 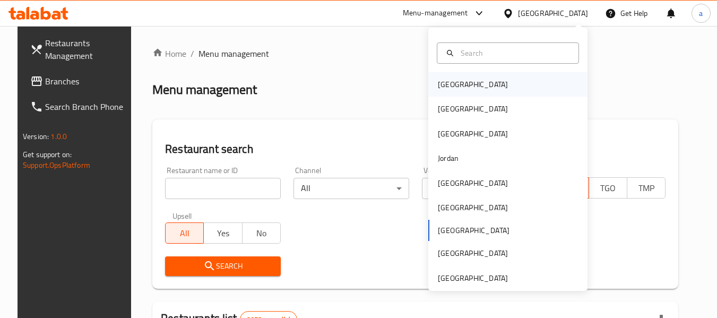 What do you see at coordinates (80, 49) in the screenshot?
I see `a: Restaurants Management` at bounding box center [80, 49].